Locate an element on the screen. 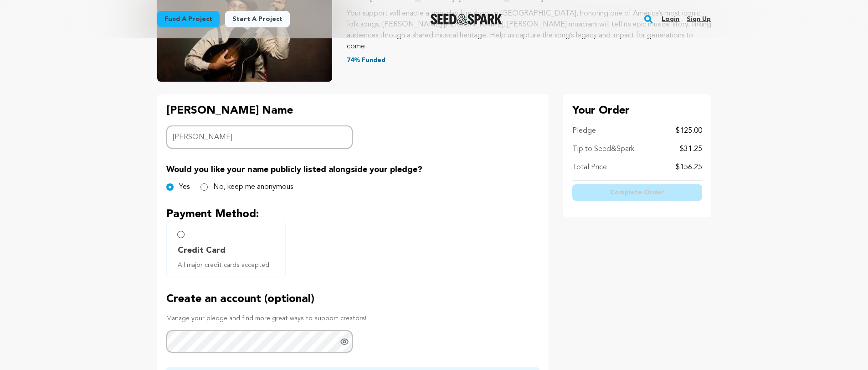  a: Show password as plain text. Warning: this will display your password on the screen. is located at coordinates (344, 341).